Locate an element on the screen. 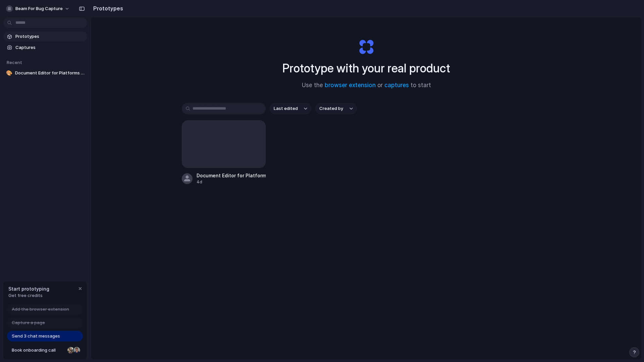 Image resolution: width=644 pixels, height=362 pixels. span: Beam for bug capture is located at coordinates (39, 9).